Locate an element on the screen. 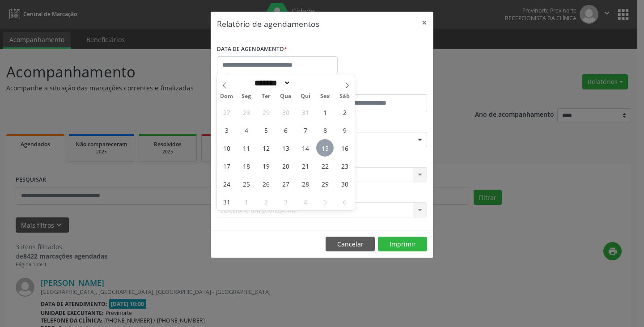  span: Seg is located at coordinates (246, 96).